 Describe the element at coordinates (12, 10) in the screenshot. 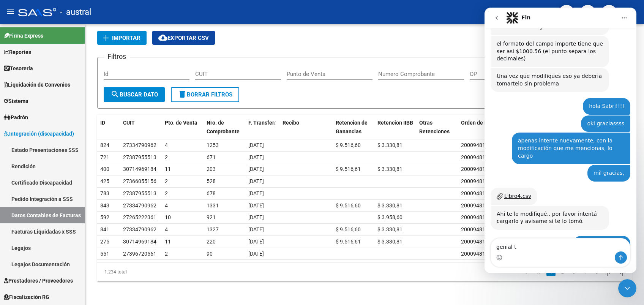

I see `button: go back` at that location.